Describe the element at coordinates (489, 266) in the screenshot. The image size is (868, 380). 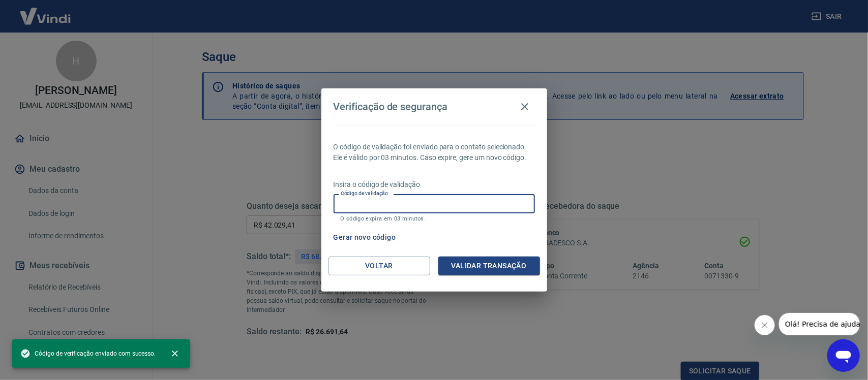
I see `button: Validar transação` at that location.